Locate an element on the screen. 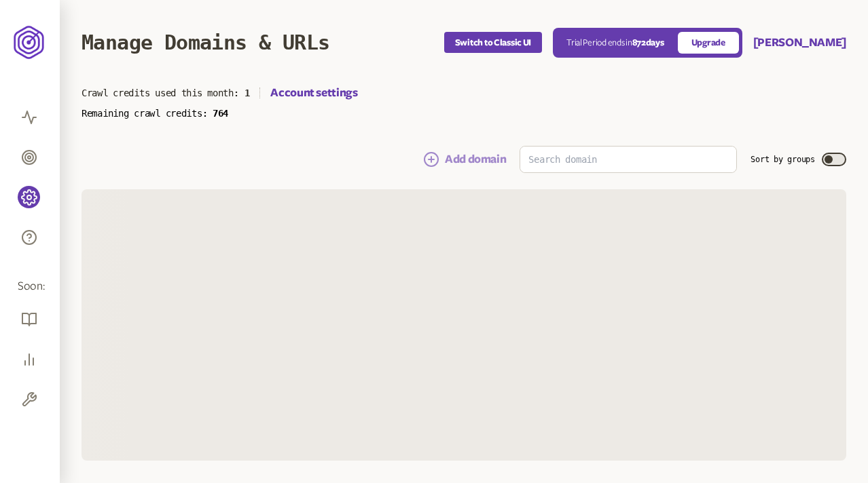 Image resolution: width=868 pixels, height=483 pixels. label: Sort by groups is located at coordinates (782, 159).